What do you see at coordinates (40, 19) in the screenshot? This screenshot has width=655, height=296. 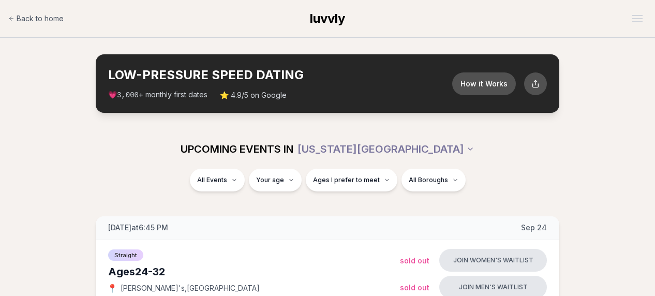 I see `span: Back to home` at bounding box center [40, 19].